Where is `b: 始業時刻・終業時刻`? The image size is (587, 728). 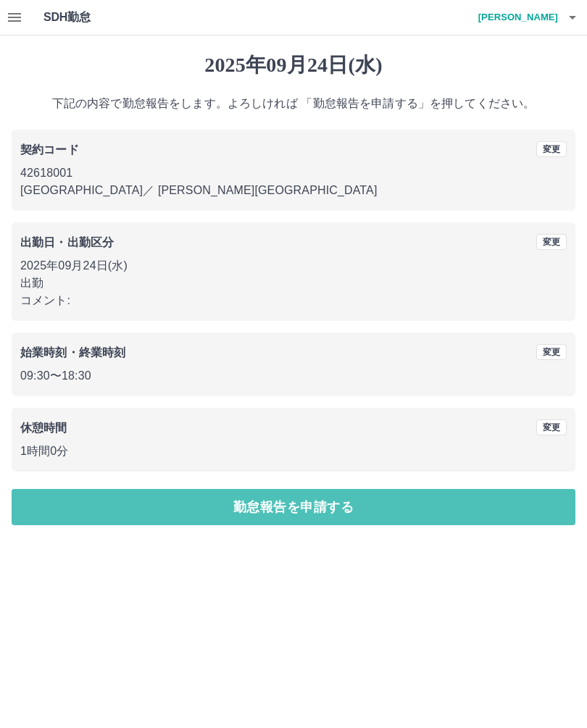 b: 始業時刻・終業時刻 is located at coordinates (73, 352).